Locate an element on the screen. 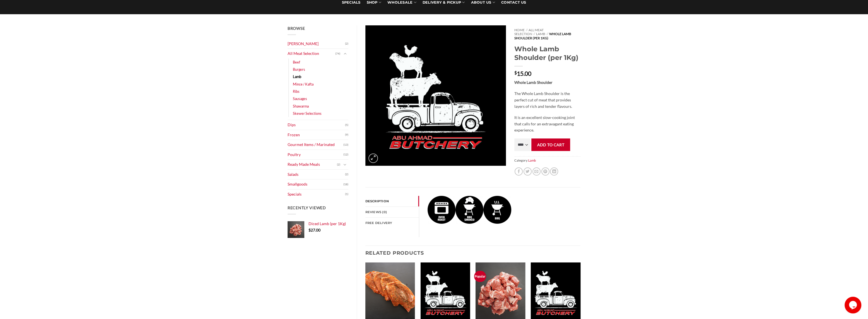 The width and height of the screenshot is (868, 319). a: FREE Delivery is located at coordinates (392, 223).